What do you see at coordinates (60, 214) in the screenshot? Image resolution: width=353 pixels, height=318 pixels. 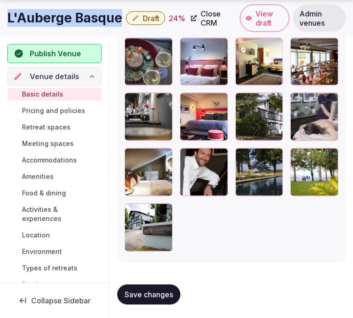 I see `span: Activities & experiences` at bounding box center [60, 214].